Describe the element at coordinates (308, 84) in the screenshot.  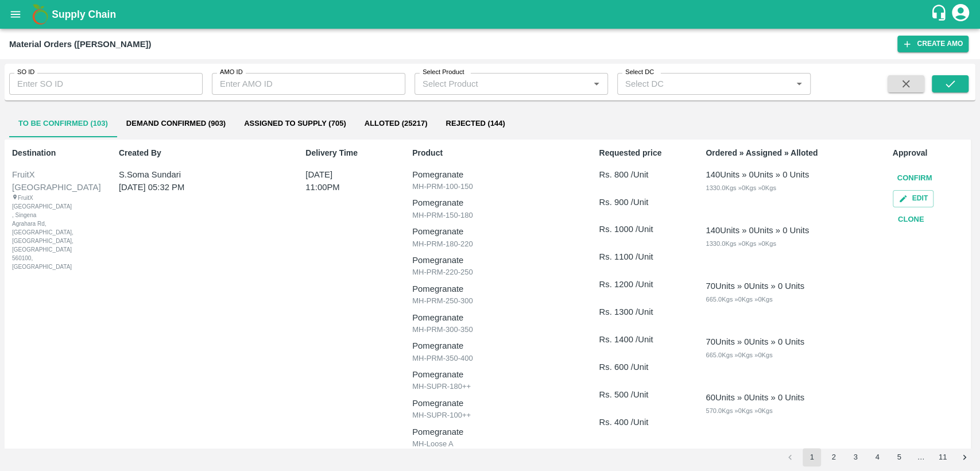
I see `input: Enter AMO ID` at that location.